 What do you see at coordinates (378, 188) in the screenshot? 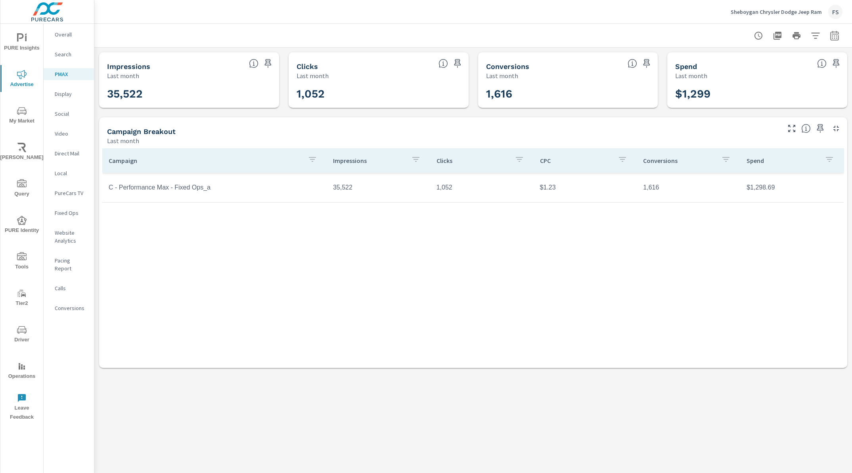
I see `td: 35,522` at bounding box center [378, 188].